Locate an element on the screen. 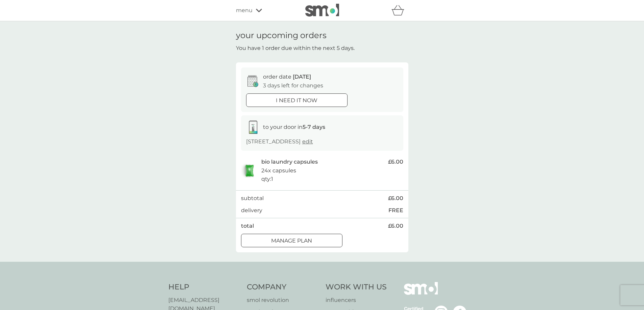  p: delivery is located at coordinates (252, 211).